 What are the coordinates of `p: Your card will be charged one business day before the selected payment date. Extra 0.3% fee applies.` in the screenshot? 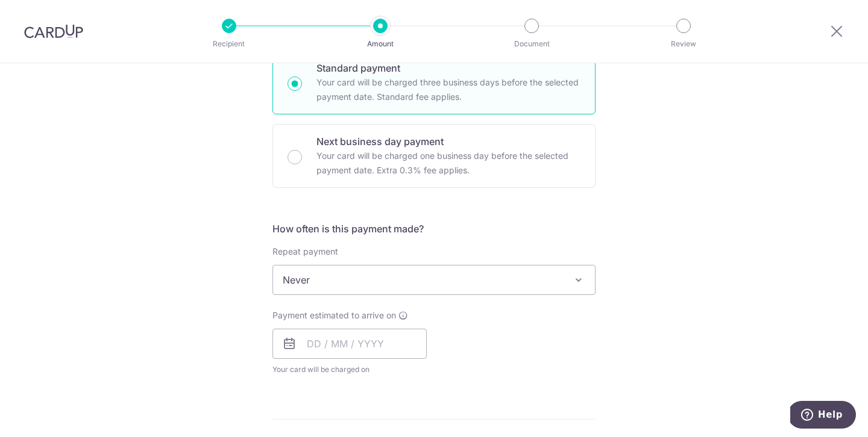 It's located at (448, 163).